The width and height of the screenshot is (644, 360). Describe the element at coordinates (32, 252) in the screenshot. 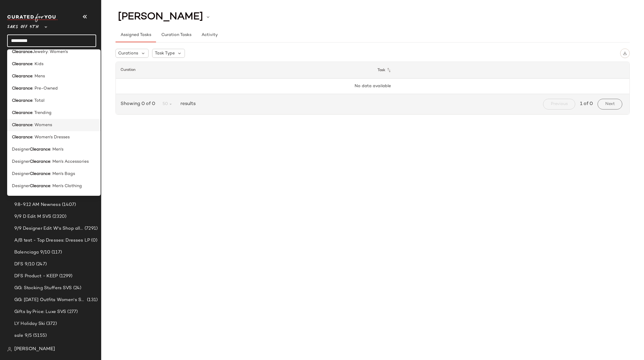

I see `span: Balenciaga 9/10` at that location.